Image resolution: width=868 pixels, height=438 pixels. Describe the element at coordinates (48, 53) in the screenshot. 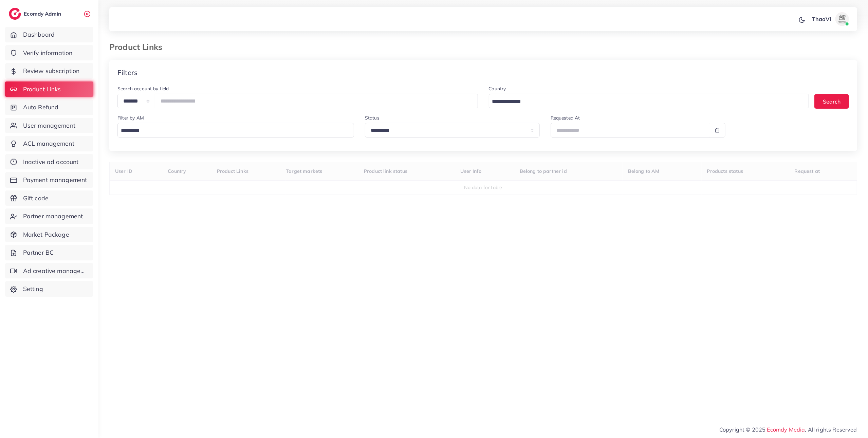

I see `span: Verify information` at that location.